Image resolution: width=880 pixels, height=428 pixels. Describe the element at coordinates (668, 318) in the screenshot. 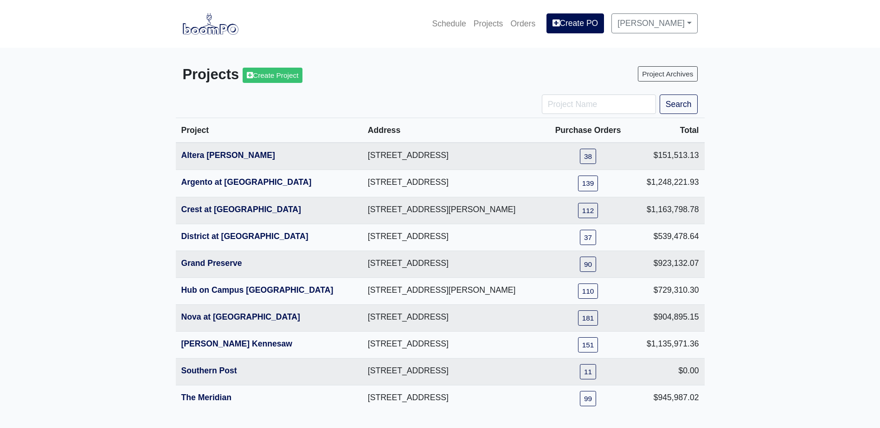

I see `td: $904,895.15` at that location.